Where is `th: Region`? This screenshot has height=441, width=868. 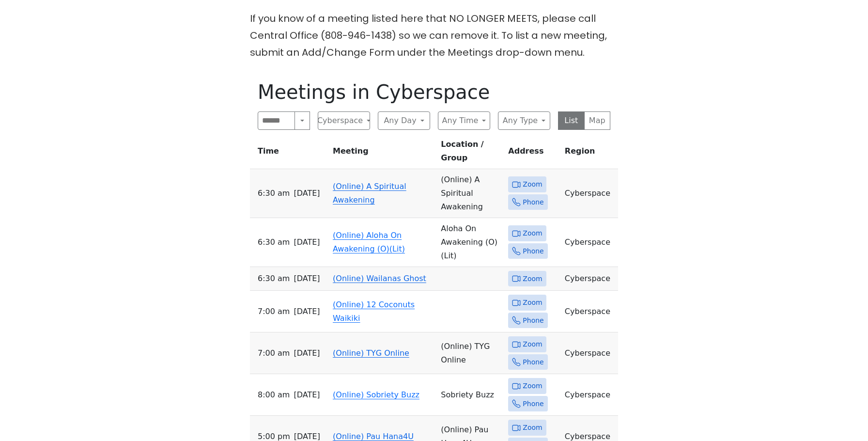 th: Region is located at coordinates (590, 153).